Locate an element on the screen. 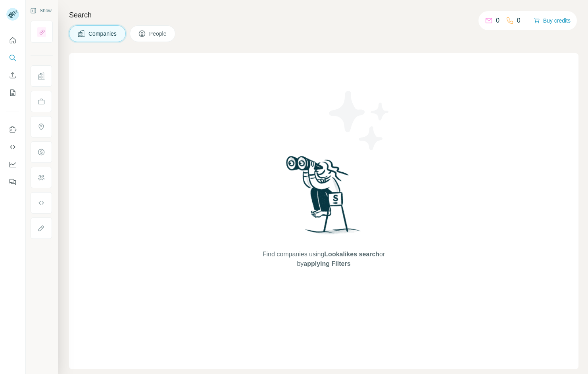 This screenshot has width=588, height=374. button: Feedback is located at coordinates (12, 182).